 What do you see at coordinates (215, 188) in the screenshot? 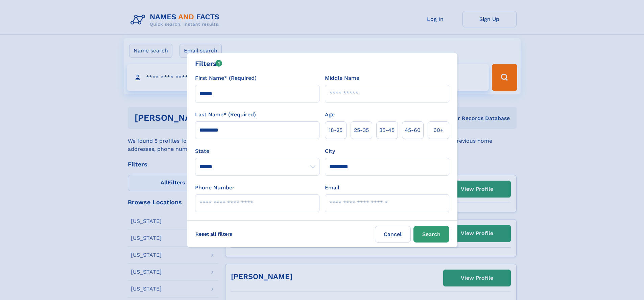
I see `label: Phone Number` at bounding box center [215, 188].